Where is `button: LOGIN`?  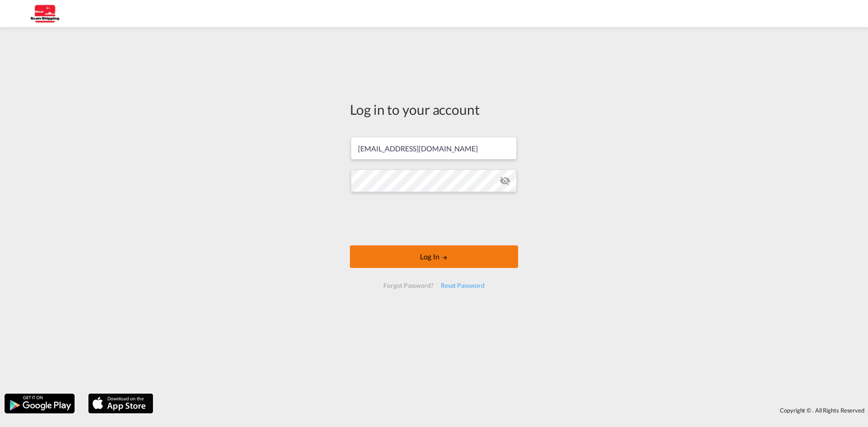
button: LOGIN is located at coordinates (434, 257).